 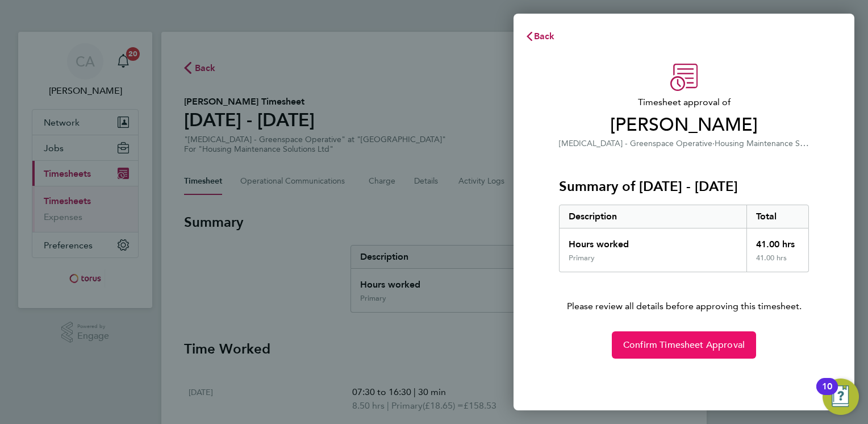 What do you see at coordinates (544, 35) in the screenshot?
I see `span: Back` at bounding box center [544, 35].